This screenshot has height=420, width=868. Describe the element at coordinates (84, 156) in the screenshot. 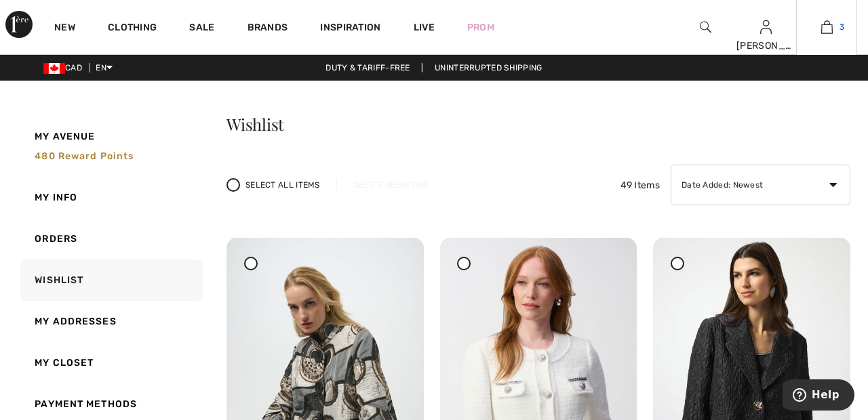

I see `span: 480 Reward points` at that location.